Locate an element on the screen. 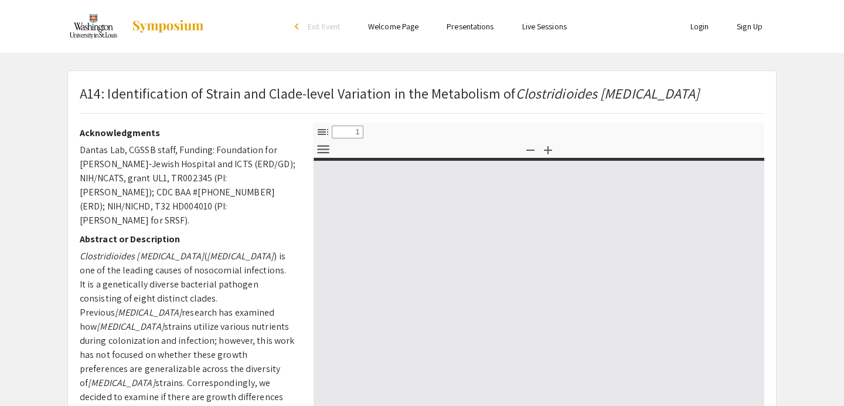 This screenshot has height=406, width=844. a: Live Sessions is located at coordinates (545, 26).